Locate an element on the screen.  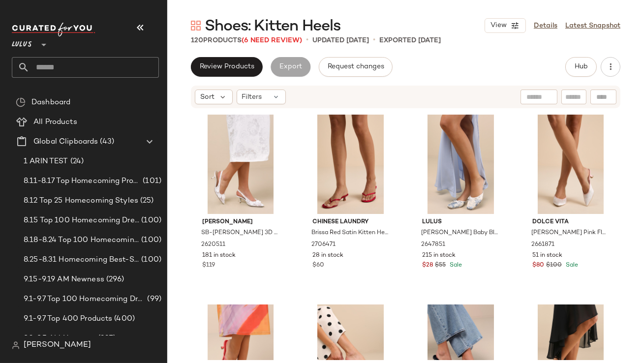
span: (101) is located at coordinates (151, 181).